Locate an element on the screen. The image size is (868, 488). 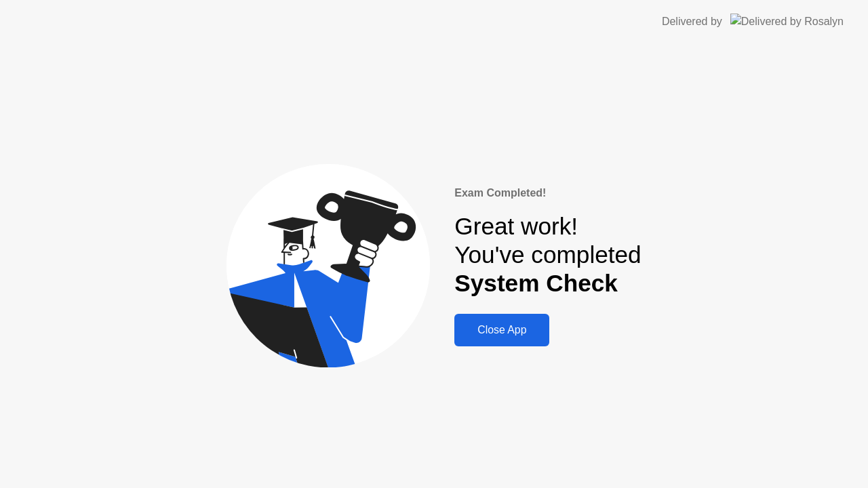
button: Close App is located at coordinates (502, 330).